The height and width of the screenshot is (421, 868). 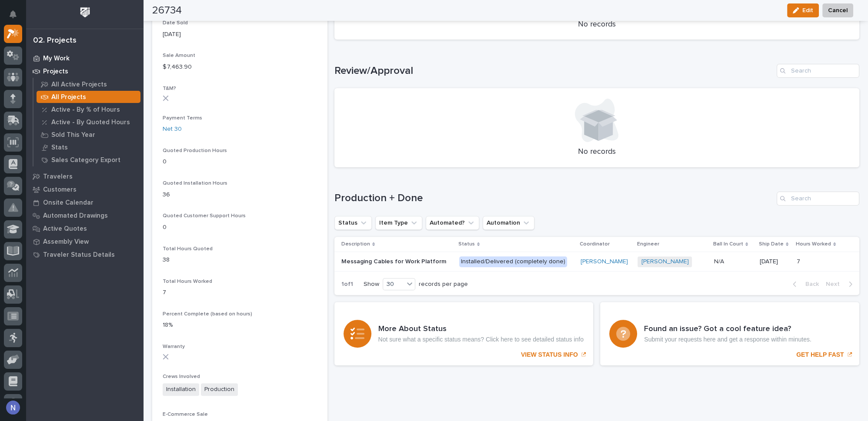 I want to click on div: Notifications, so click(x=16, y=17).